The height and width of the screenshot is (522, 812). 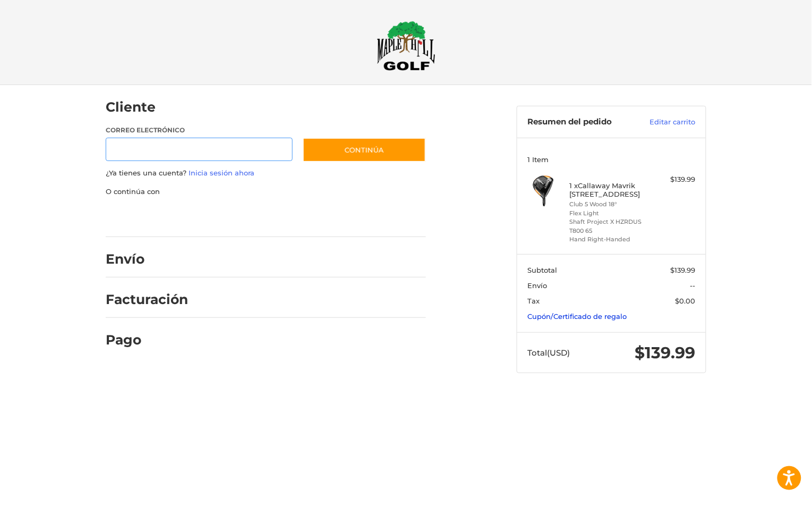 What do you see at coordinates (222, 173) in the screenshot?
I see `a: Inicia sesión ahora` at bounding box center [222, 173].